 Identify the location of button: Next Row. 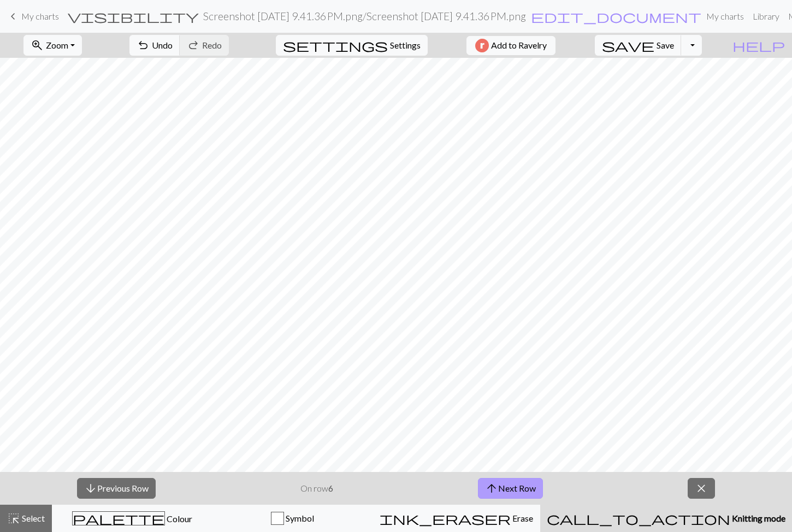
(510, 488).